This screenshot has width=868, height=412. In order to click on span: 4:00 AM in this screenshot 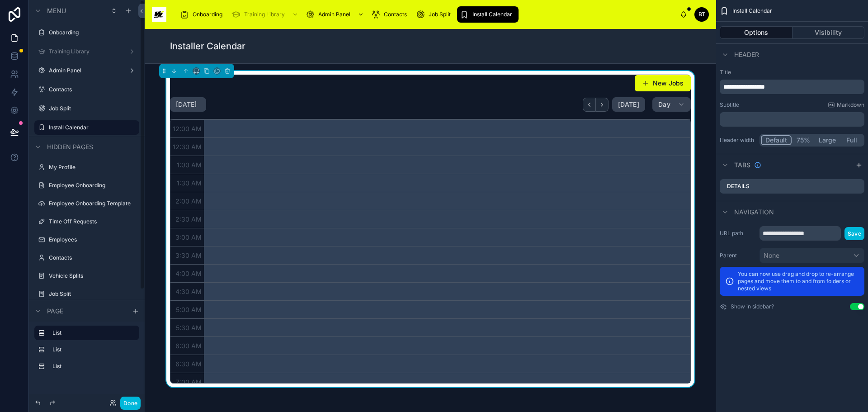, I will do `click(188, 274)`.